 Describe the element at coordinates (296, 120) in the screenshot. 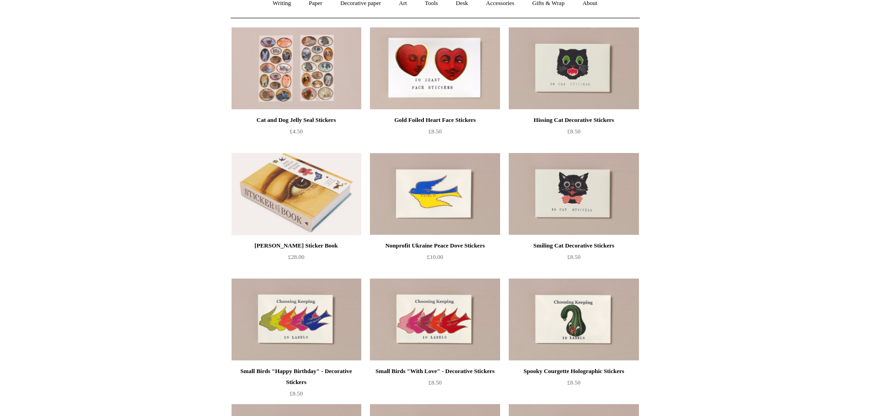

I see `div: Cat and Dog Jelly Seal Stickers` at that location.